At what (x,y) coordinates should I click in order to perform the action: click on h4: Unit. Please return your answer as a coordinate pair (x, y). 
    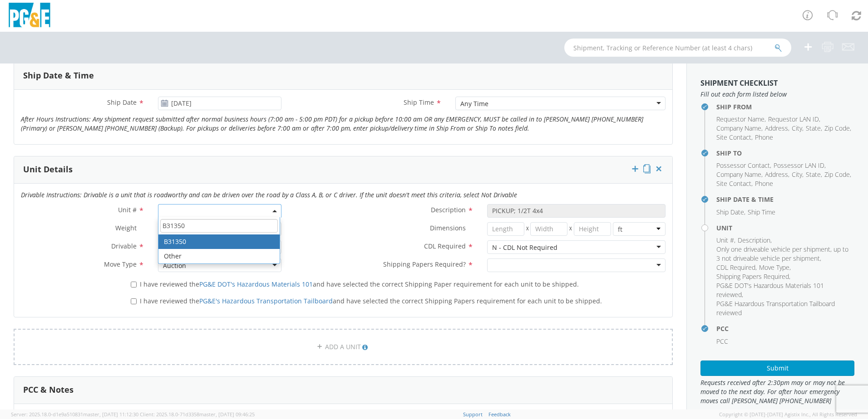
    Looking at the image, I should click on (785, 228).